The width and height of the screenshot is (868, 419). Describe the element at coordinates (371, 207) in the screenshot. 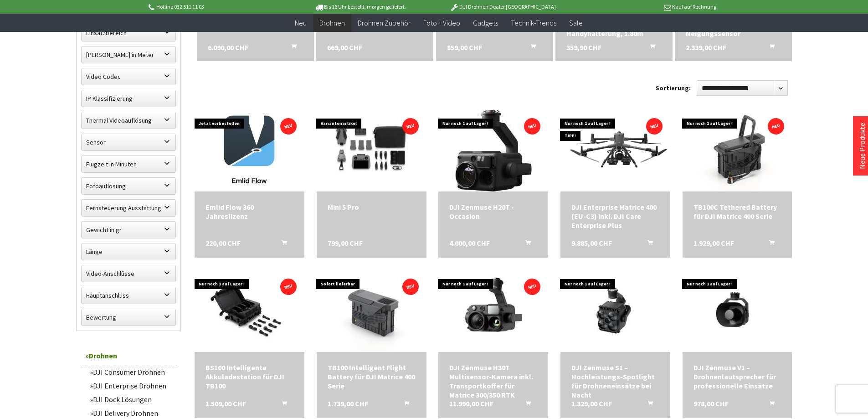

I see `a: Mini 5 Pro 799,00 CHF` at that location.